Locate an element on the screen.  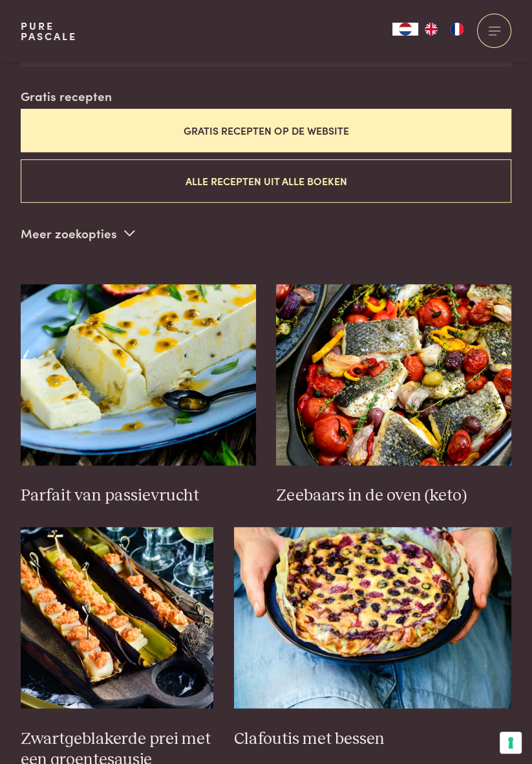
ul: Language list is located at coordinates (444, 29).